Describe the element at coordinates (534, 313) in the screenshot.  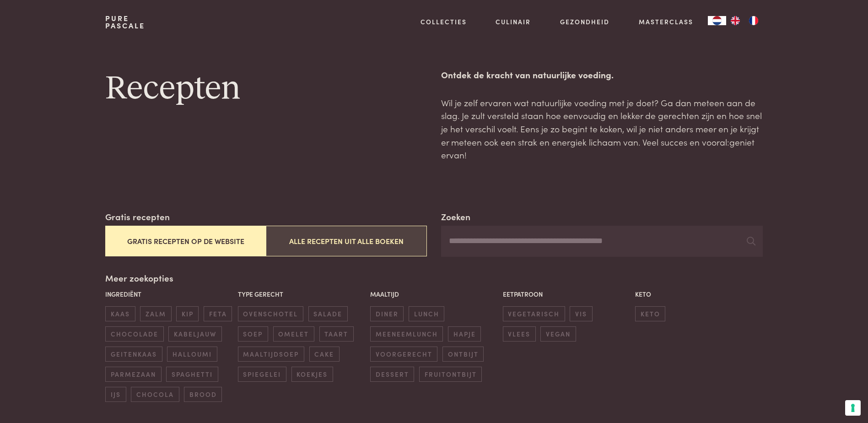
I see `span: vegetarisch` at that location.